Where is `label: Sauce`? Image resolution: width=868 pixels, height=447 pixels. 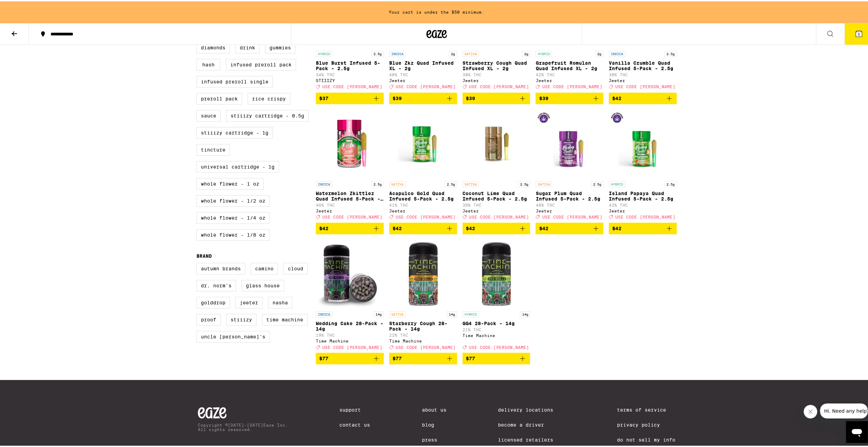 label: Sauce is located at coordinates (208, 114).